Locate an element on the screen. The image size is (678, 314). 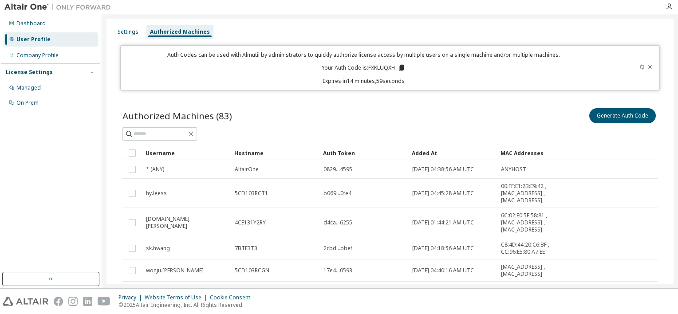
span: 4CE131Y2RY is located at coordinates (250, 223).